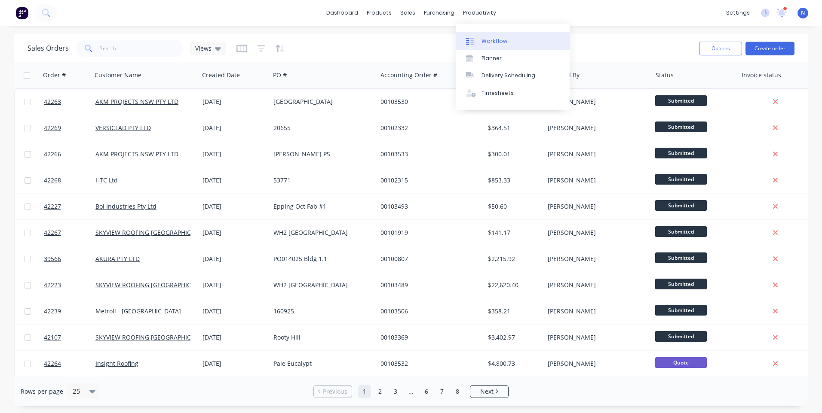 This screenshot has width=822, height=413. Describe the element at coordinates (513, 259) in the screenshot. I see `div: $2,215.92` at that location.